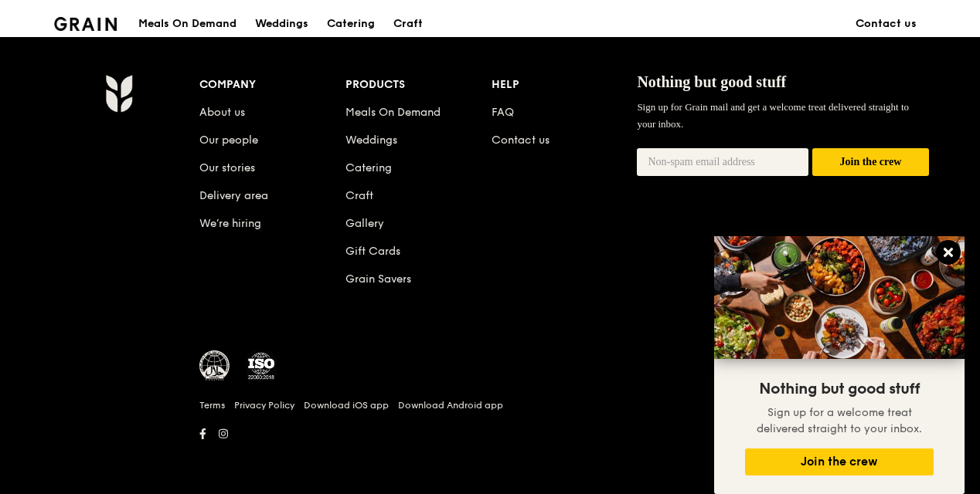  What do you see at coordinates (264, 405) in the screenshot?
I see `a: Privacy Policy` at bounding box center [264, 405].